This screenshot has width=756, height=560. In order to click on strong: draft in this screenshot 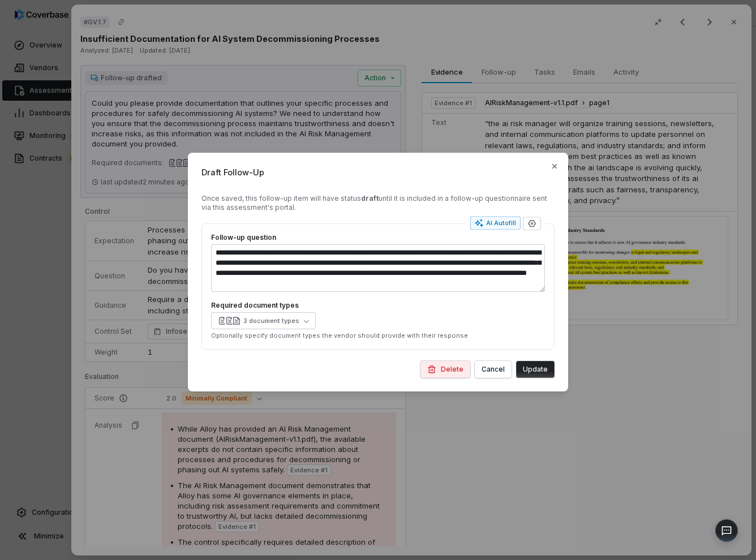, I will do `click(369, 198)`.